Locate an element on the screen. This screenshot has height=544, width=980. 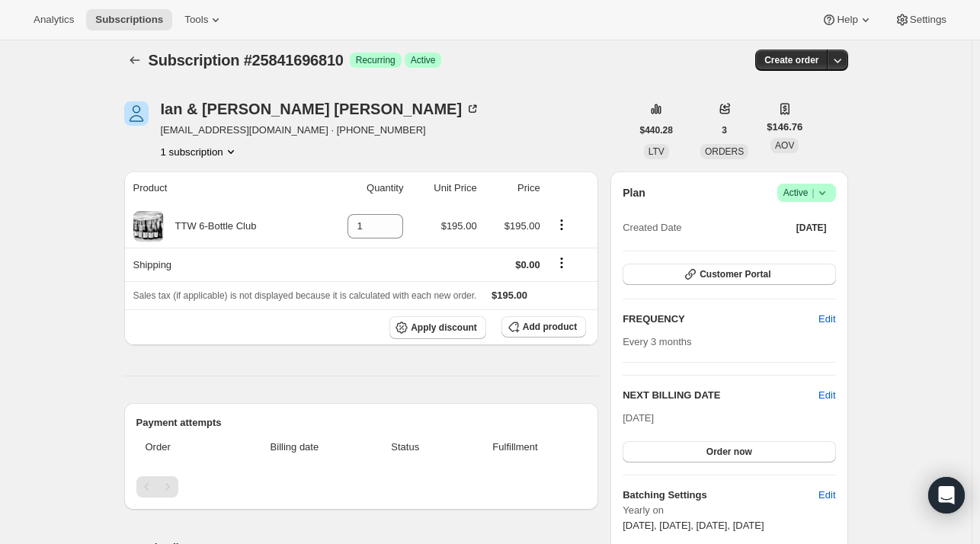
span: Customer Portal is located at coordinates (735, 274).